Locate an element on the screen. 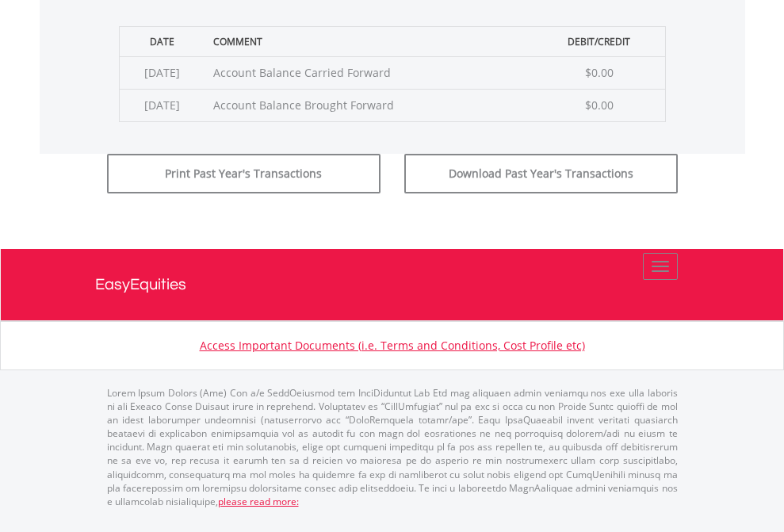 The width and height of the screenshot is (784, 532). button: Download Past Year's Transactions is located at coordinates (541, 174).